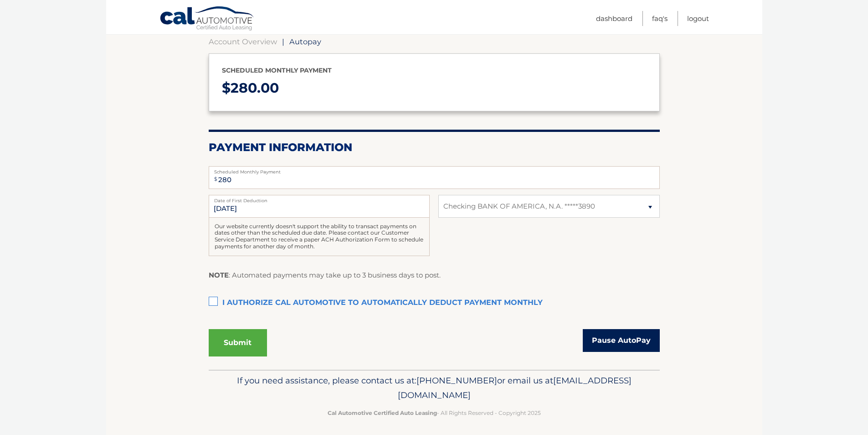 The height and width of the screenshot is (435, 868). Describe the element at coordinates (255, 87) in the screenshot. I see `span: 280.00` at that location.